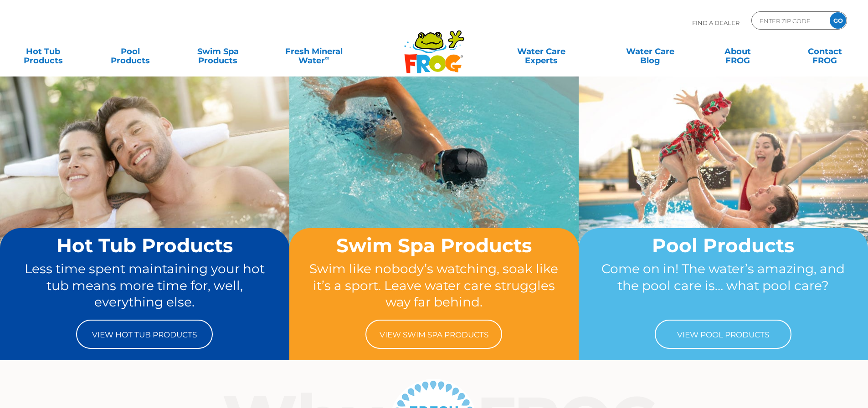 The image size is (868, 408). What do you see at coordinates (313, 52) in the screenshot?
I see `a: Fresh MineralWater∞` at bounding box center [313, 52].